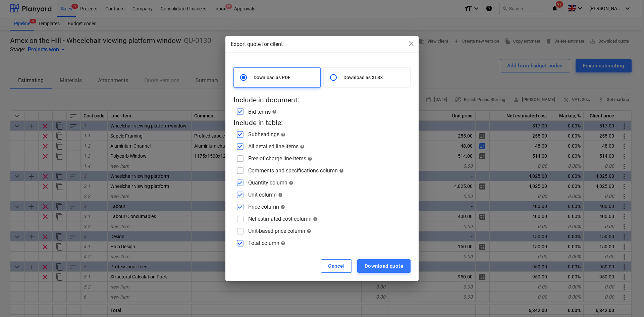  Describe the element at coordinates (262, 112) in the screenshot. I see `div: Bid terms` at that location.